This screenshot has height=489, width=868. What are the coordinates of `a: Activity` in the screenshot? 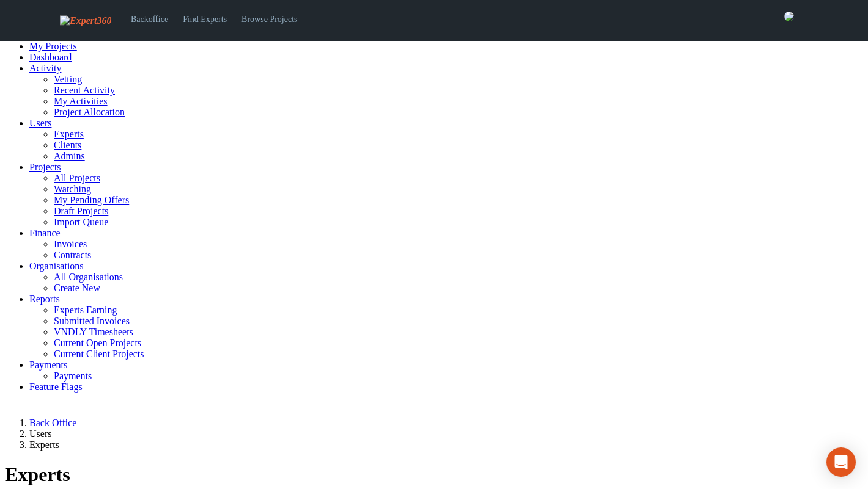 It's located at (46, 68).